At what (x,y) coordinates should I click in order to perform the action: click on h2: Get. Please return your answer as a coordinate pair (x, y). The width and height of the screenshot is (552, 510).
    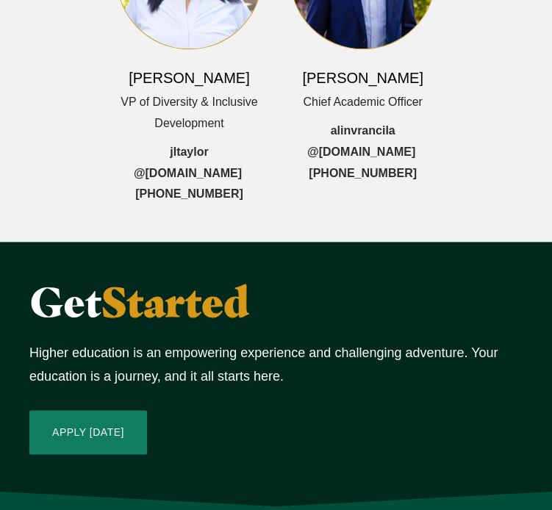
    Looking at the image, I should click on (276, 302).